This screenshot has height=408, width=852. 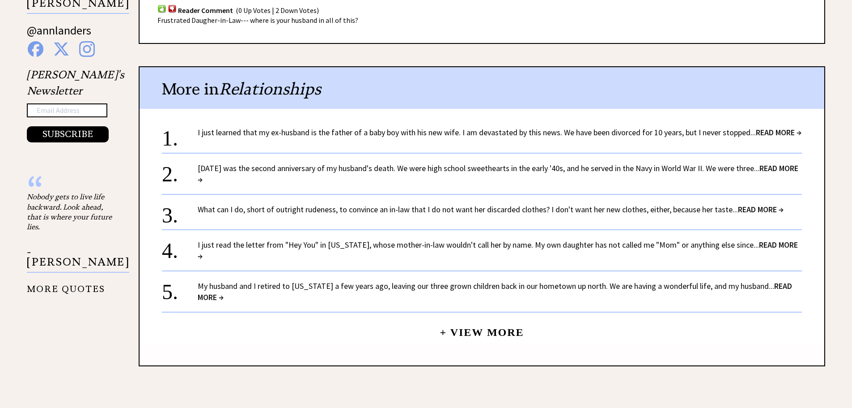 What do you see at coordinates (500, 132) in the screenshot?
I see `a: I just learned that my ex-husband is the father of a baby boy with his new wife. I am devastated ...` at bounding box center [500, 132].